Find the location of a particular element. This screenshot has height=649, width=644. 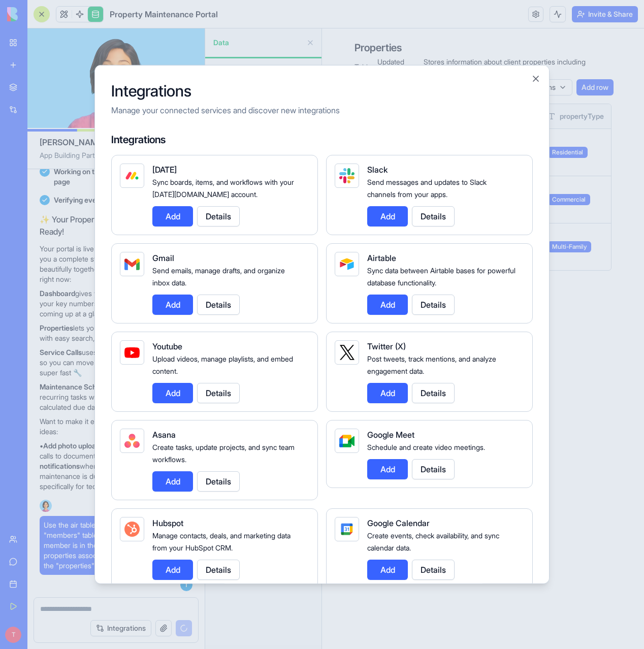

span: Twitter (X) is located at coordinates (387, 346).